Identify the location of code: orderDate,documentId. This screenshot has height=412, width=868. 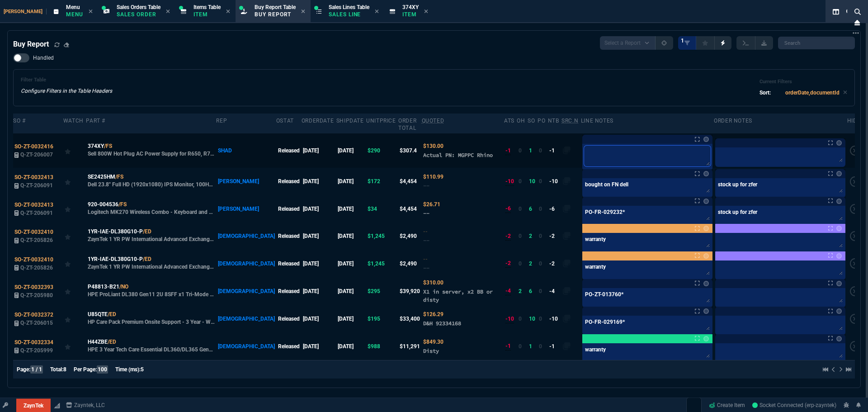
(813, 93).